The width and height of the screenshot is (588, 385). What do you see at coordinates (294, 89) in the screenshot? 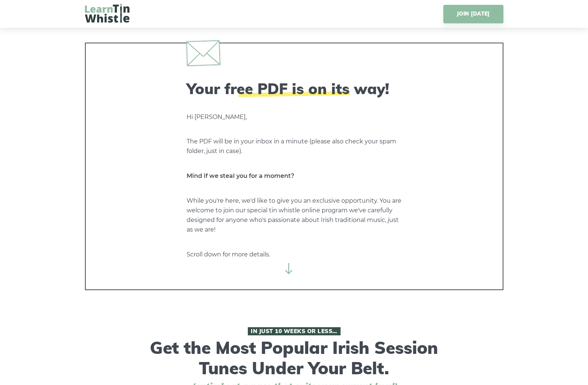
I see `h2: Your free PDF is on its way!` at bounding box center [294, 89].